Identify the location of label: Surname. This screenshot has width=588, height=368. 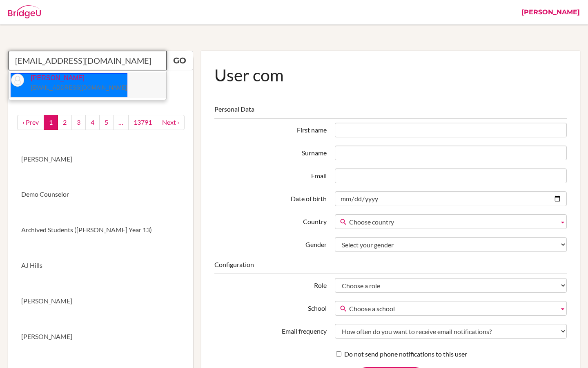
(270, 151).